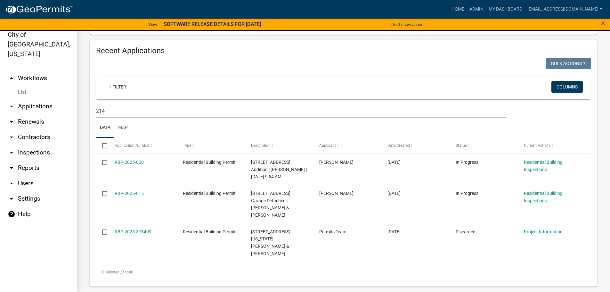 This screenshot has height=292, width=610. What do you see at coordinates (407, 24) in the screenshot?
I see `button: Don't show again` at bounding box center [407, 24].